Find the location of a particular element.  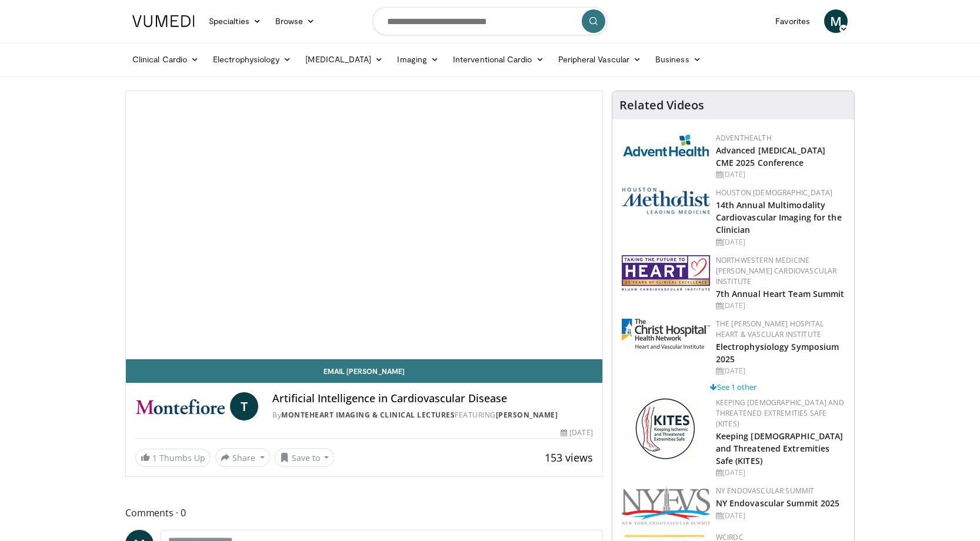

a: Interventional Cardio is located at coordinates (498, 59).